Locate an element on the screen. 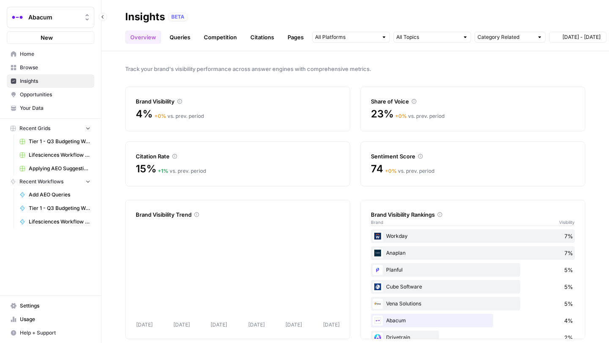  span: Settings is located at coordinates (55, 306).